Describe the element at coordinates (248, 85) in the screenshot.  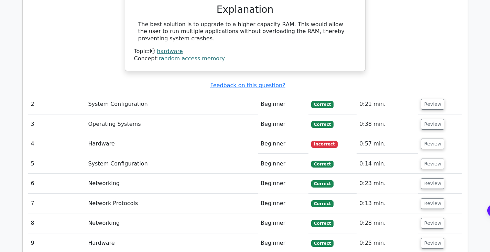
I see `a: Feedback on this question?` at that location.